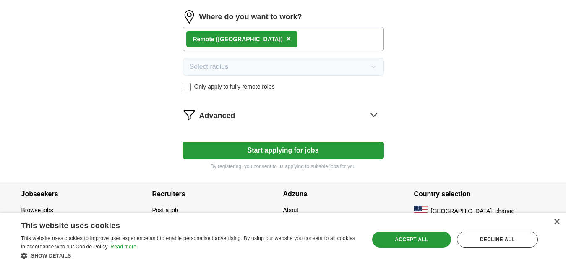  Describe the element at coordinates (421, 211) in the screenshot. I see `img: US flag` at that location.